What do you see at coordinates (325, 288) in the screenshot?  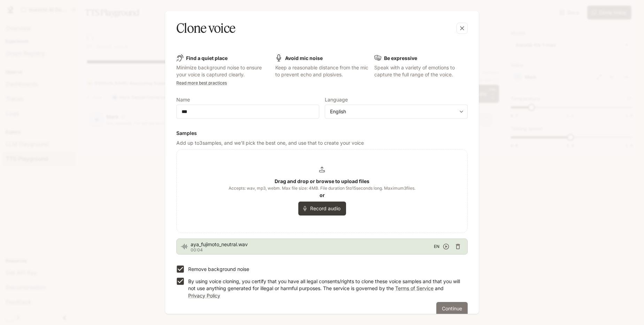 I see `p: By using voice cloning, you certify that you have all legal consents/rights to clone these voice ...` at bounding box center [325, 288].